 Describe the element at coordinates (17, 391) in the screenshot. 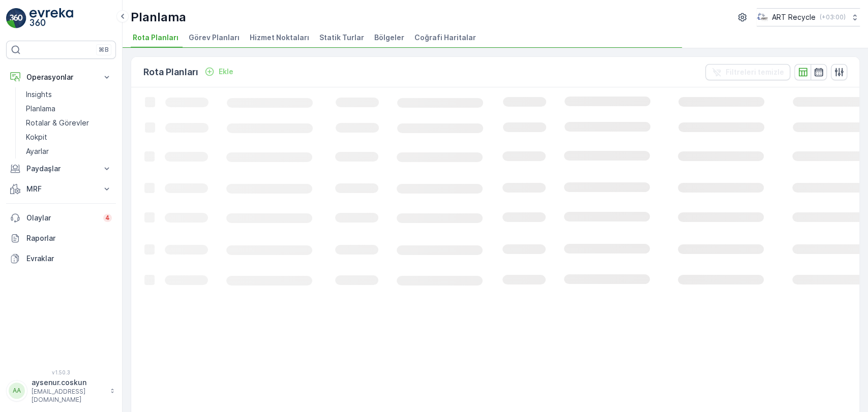

I see `div: AA` at that location.